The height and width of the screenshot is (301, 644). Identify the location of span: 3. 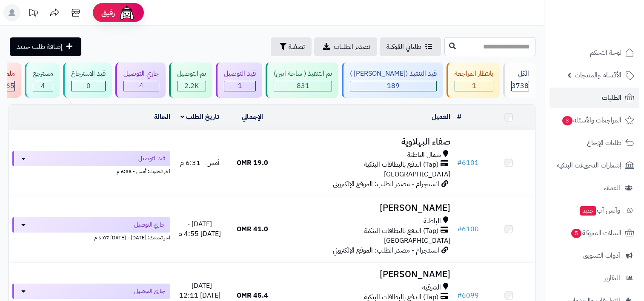
(567, 121).